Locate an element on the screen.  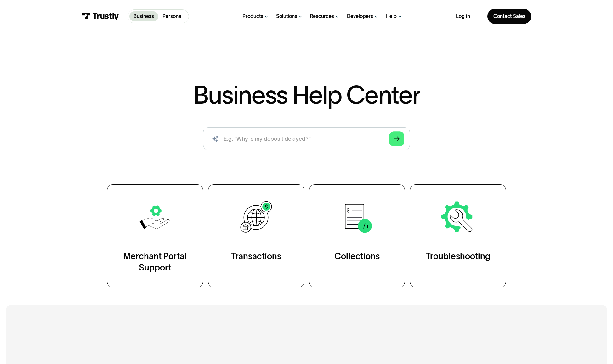
p: Personal is located at coordinates (172, 17).